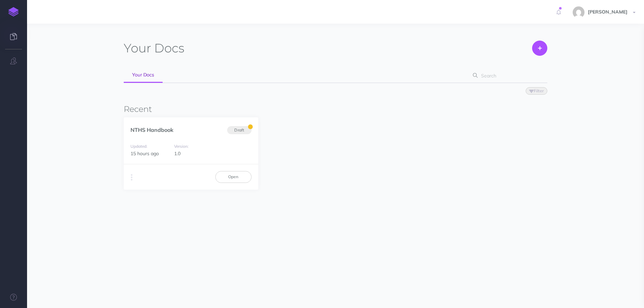 This screenshot has width=644, height=308. I want to click on small: Updated:, so click(139, 146).